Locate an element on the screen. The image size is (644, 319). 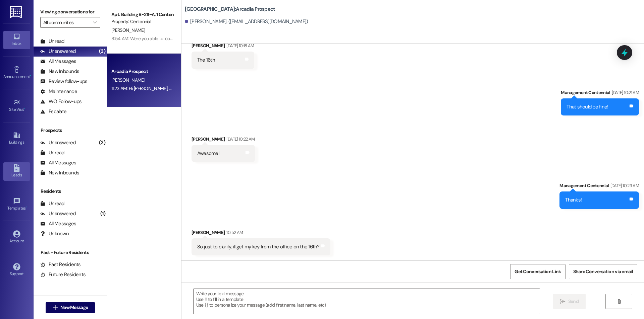
div: (2) is located at coordinates (102, 143).